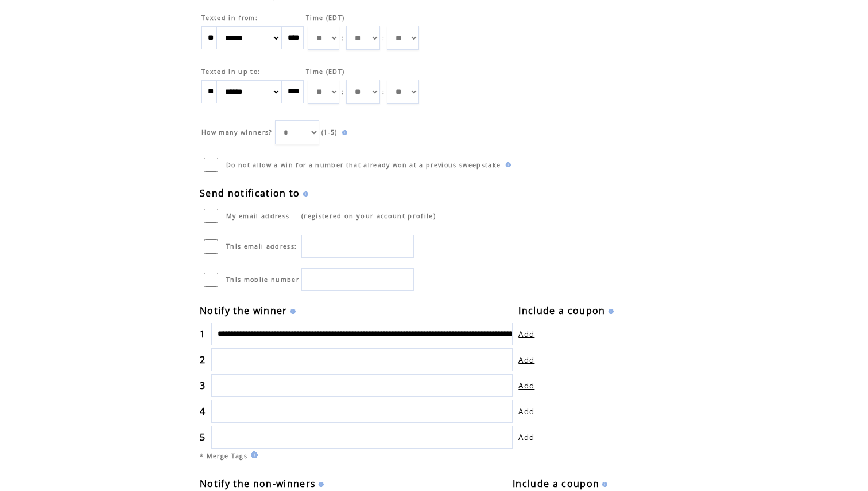 The width and height of the screenshot is (868, 491). Describe the element at coordinates (237, 133) in the screenshot. I see `span: How many winners?` at that location.